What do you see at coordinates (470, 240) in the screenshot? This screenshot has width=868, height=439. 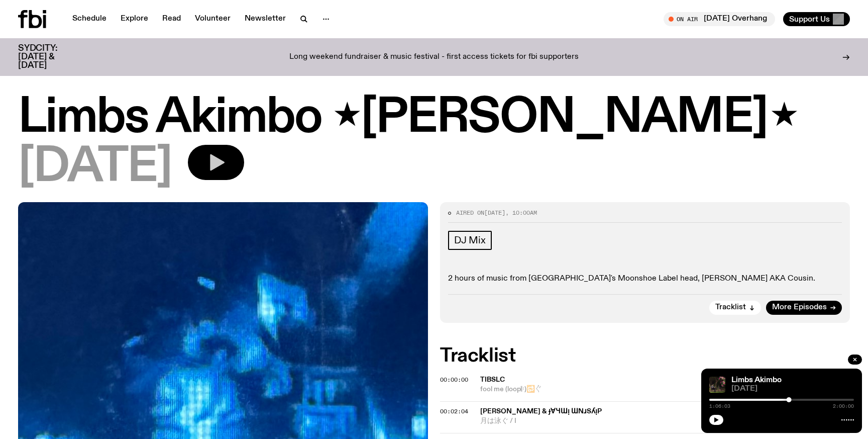 I see `span: DJ Mix` at bounding box center [470, 240].